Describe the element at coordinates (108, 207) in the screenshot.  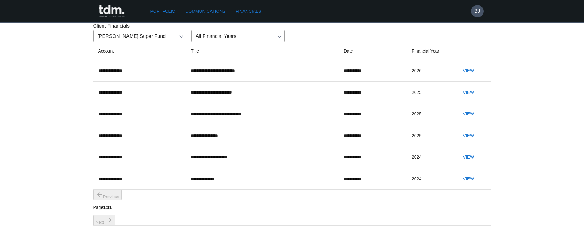
I see `p: Page of` at that location.